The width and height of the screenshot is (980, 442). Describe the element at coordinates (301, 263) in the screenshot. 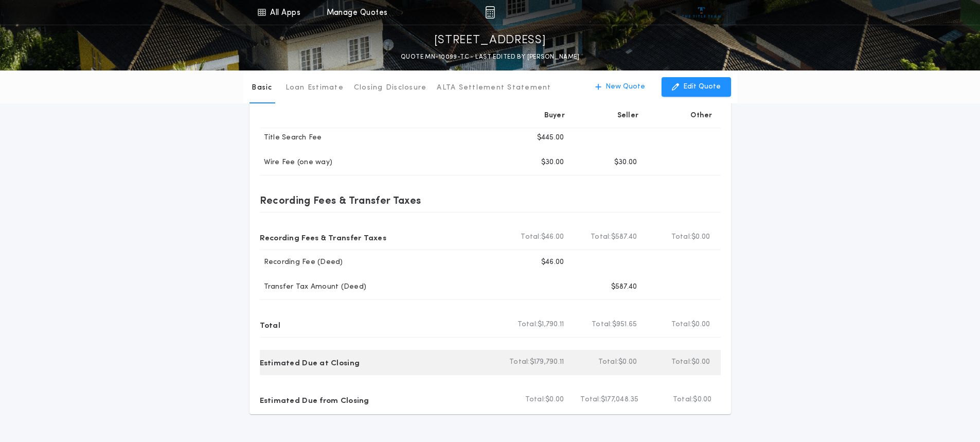

I see `p: Recording Fee (Deed)` at that location.